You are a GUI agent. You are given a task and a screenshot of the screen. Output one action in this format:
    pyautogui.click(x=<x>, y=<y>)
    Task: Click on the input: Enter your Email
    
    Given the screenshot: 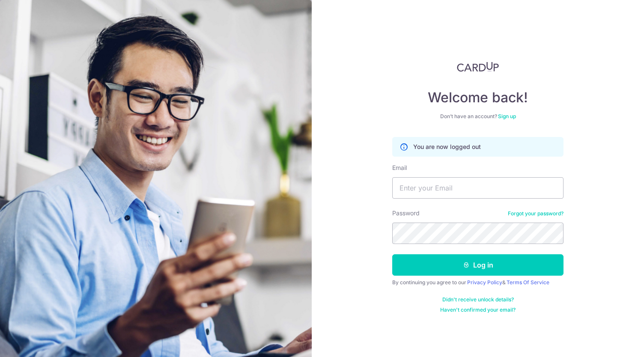 What is the action you would take?
    pyautogui.click(x=478, y=188)
    